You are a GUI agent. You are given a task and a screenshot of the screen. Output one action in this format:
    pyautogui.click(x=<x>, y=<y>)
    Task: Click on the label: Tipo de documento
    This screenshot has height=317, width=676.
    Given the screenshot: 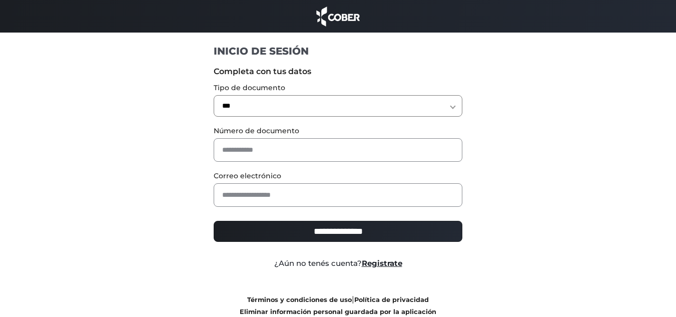 What is the action you would take?
    pyautogui.click(x=338, y=88)
    